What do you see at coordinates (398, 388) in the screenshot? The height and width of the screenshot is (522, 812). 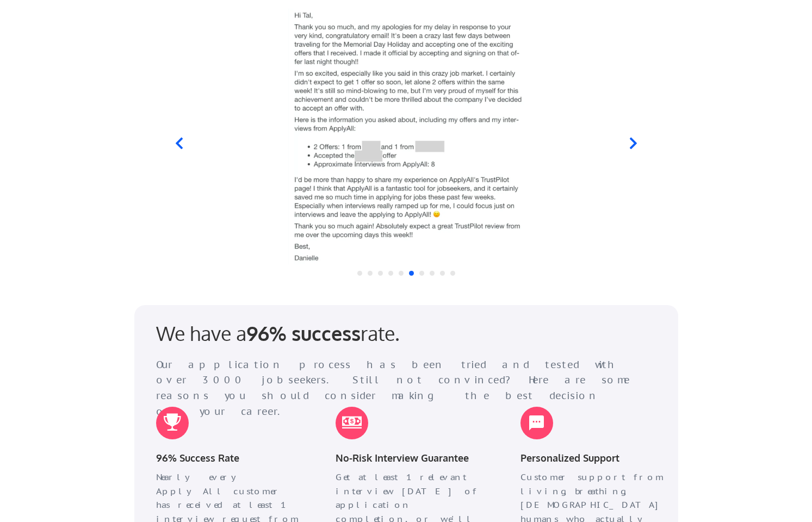 I see `div: Our application process has been tried and tested with over 3000 jobseekers. Still not convinced?...` at bounding box center [398, 388].